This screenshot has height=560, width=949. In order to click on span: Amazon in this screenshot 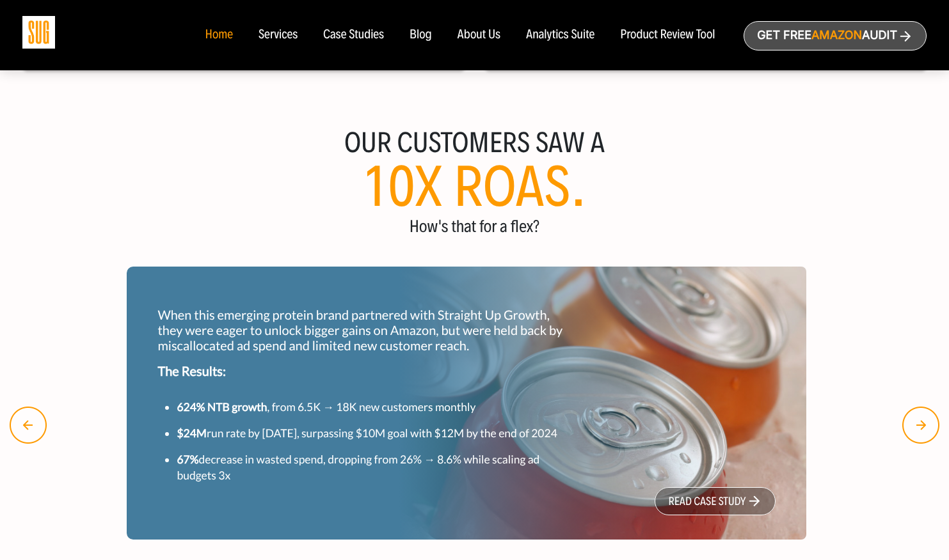, I will do `click(836, 35)`.